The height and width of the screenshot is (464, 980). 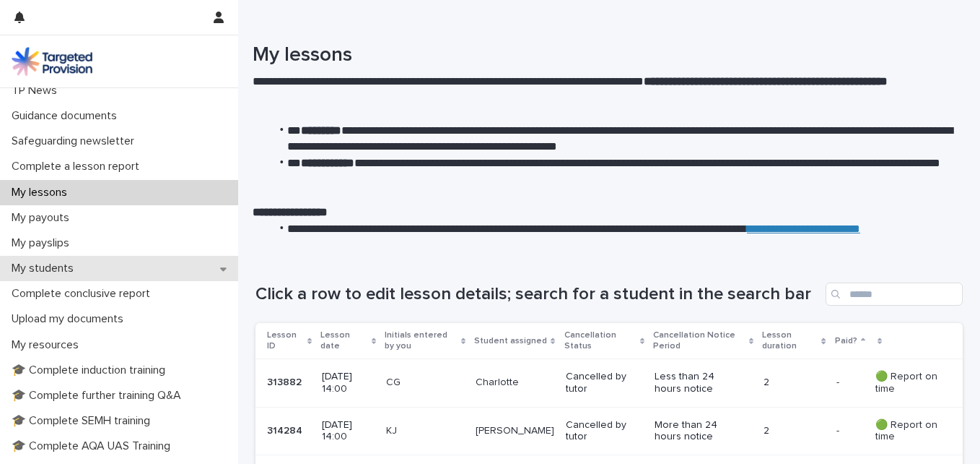 I want to click on p: Complete conclusive report, so click(x=84, y=293).